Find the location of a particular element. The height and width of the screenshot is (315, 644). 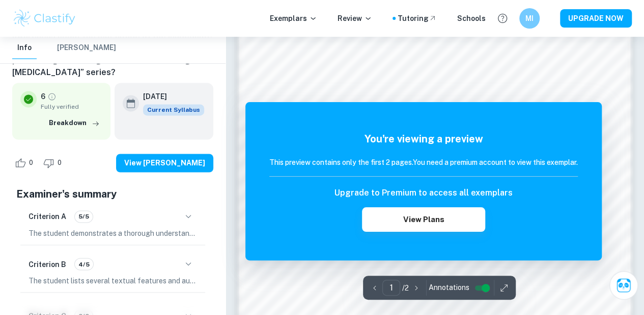

h6: This preview contains only the first 2 pages. You need a premium account to view this exemplar. is located at coordinates (424, 162).